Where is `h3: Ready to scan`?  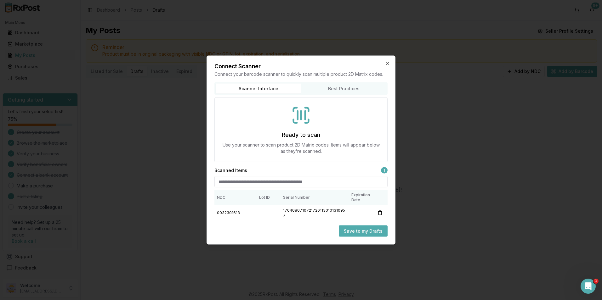 h3: Ready to scan is located at coordinates (301, 135).